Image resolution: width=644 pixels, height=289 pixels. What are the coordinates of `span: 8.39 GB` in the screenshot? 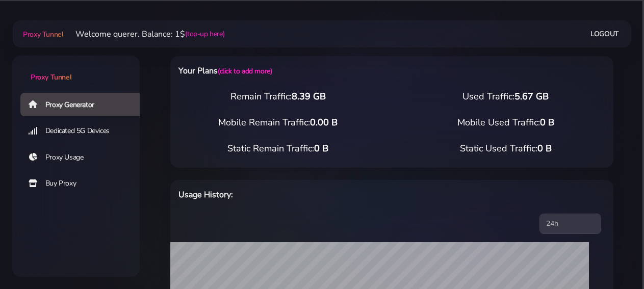 It's located at (309, 97).